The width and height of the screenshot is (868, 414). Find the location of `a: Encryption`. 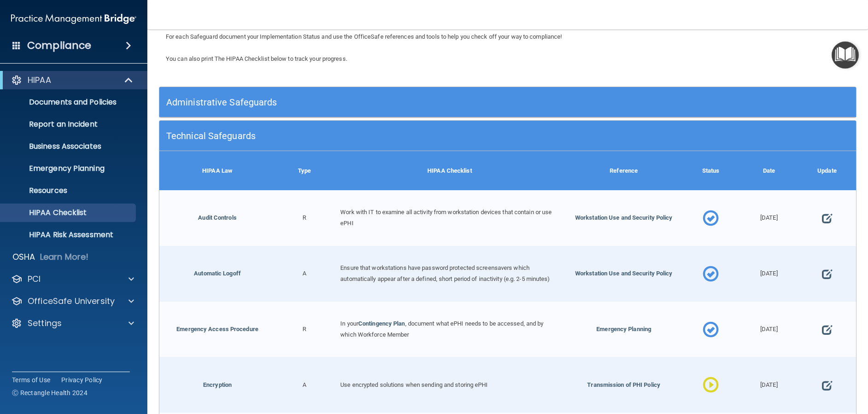

a: Encryption is located at coordinates (217, 384).